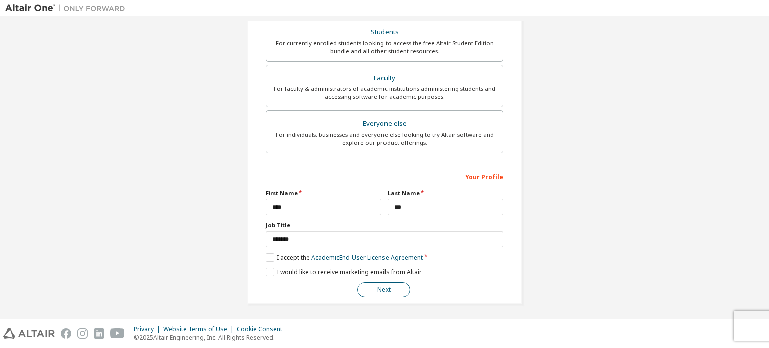 The image size is (769, 348). Describe the element at coordinates (148, 329) in the screenshot. I see `div: Privacy` at that location.